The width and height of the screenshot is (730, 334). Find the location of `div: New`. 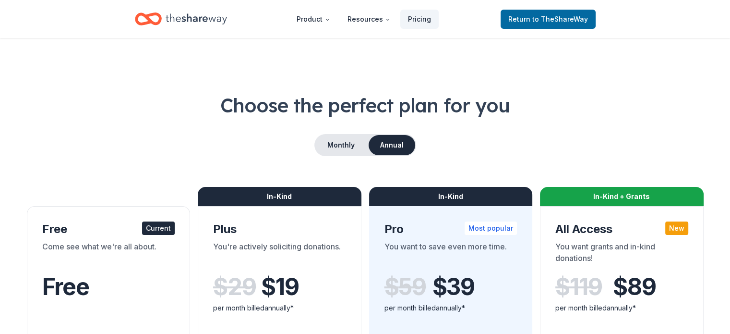

div: New is located at coordinates (677, 228).